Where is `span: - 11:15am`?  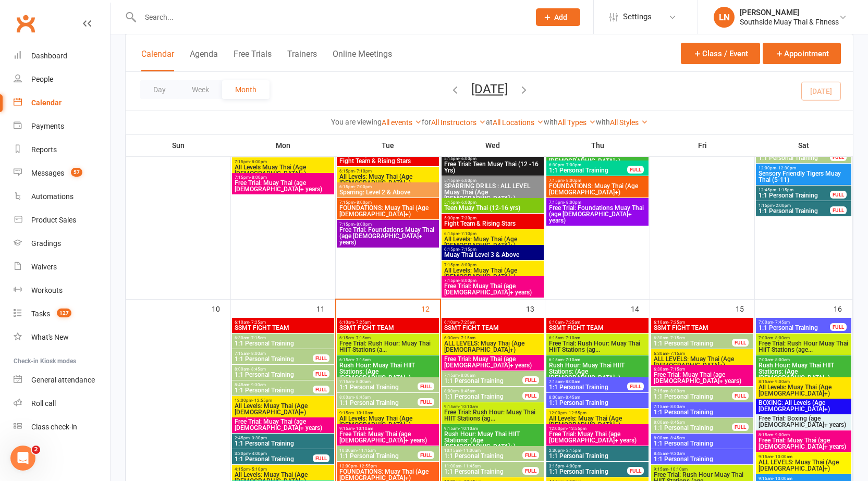
span: - 11:15am is located at coordinates (366, 450).